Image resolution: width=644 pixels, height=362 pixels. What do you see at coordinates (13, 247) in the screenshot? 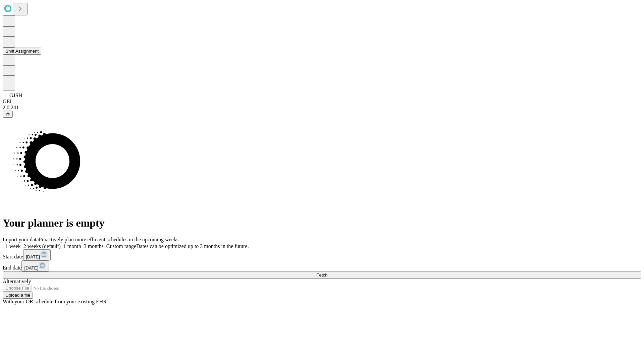
I see `span: 1 week` at bounding box center [13, 247].